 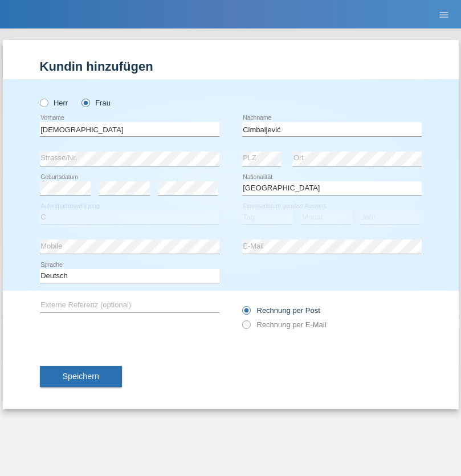 I want to click on span: Speichern, so click(x=81, y=376).